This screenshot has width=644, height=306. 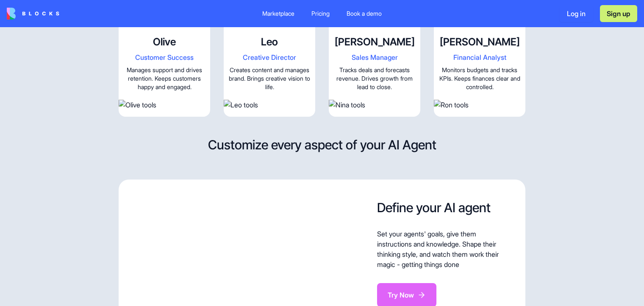 I want to click on span: Sales Manager, so click(x=375, y=57).